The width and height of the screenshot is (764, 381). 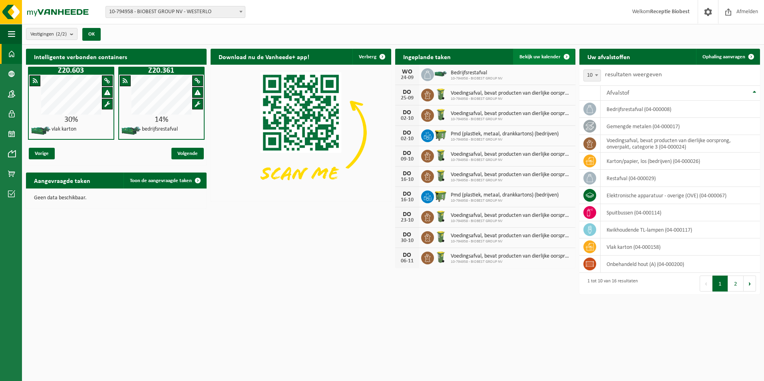 What do you see at coordinates (736, 284) in the screenshot?
I see `button: 2` at bounding box center [736, 284].